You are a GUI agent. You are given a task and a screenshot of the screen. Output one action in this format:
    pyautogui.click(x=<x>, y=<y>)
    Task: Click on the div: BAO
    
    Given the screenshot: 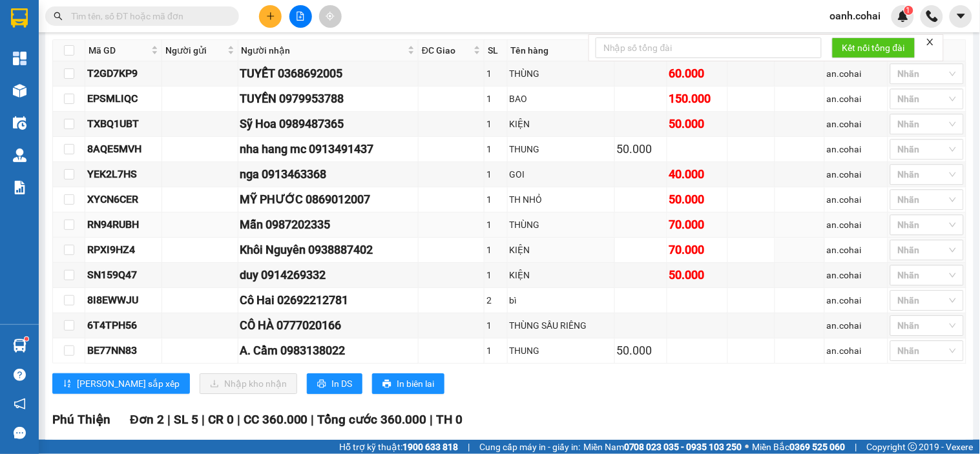 What is the action you would take?
    pyautogui.click(x=561, y=99)
    